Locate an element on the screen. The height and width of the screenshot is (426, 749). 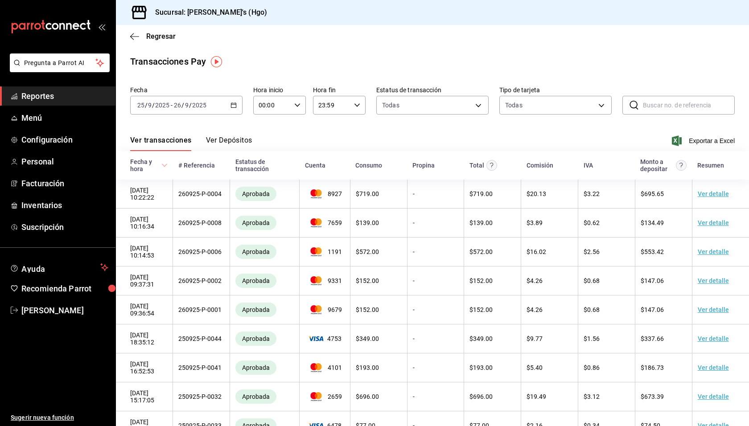
span: $ 337.66 is located at coordinates (652, 339).